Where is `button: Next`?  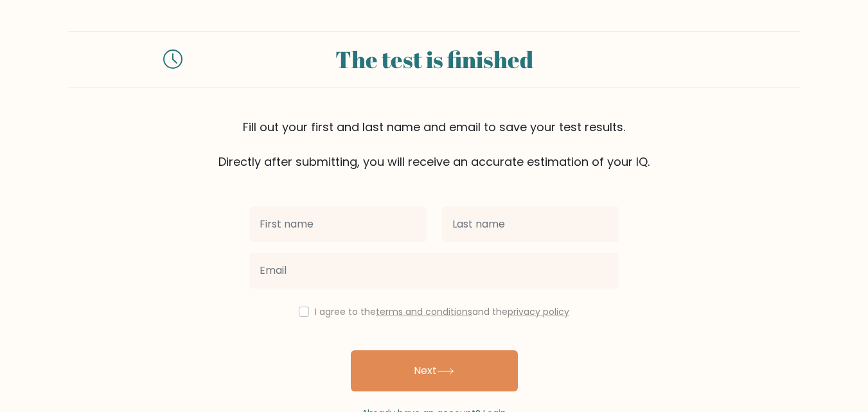
button: Next is located at coordinates (434, 371).